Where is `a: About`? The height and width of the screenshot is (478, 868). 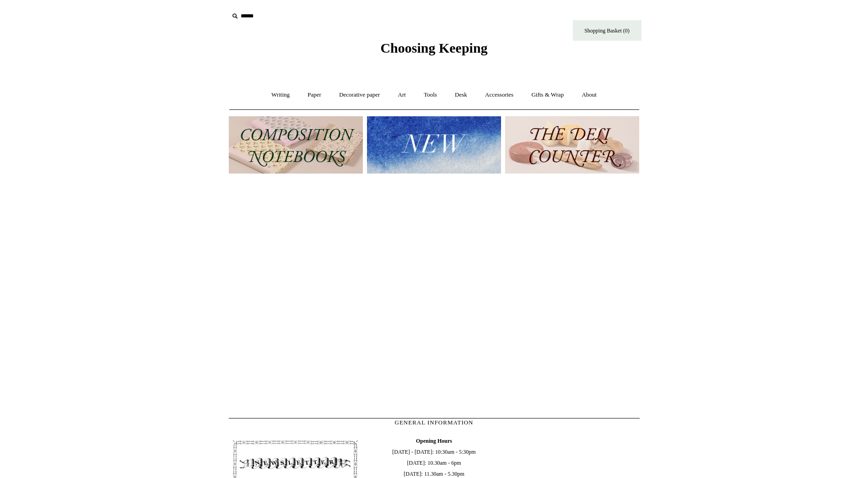
a: About is located at coordinates (589, 95).